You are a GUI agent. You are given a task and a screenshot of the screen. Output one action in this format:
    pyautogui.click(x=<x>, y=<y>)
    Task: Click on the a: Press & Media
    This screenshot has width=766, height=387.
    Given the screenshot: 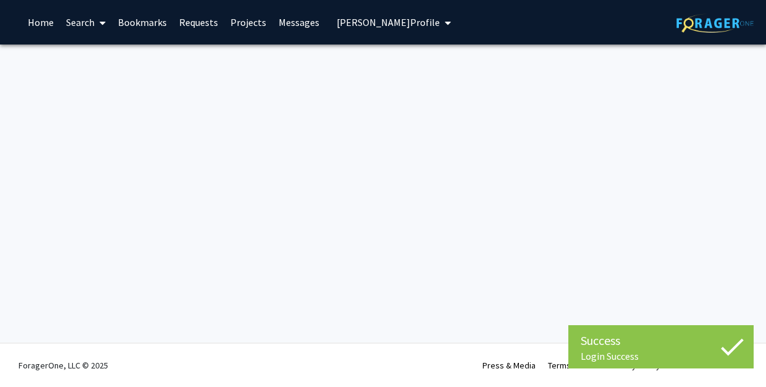 What is the action you would take?
    pyautogui.click(x=509, y=365)
    